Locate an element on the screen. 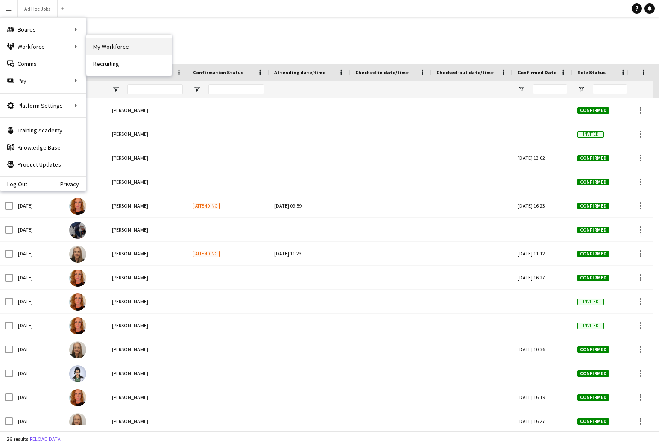  span: Checked-out date/time is located at coordinates (465, 72).